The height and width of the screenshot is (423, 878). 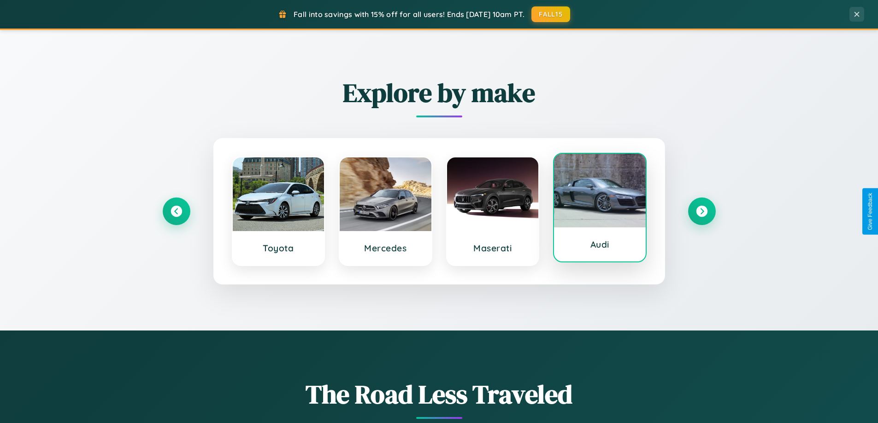 I want to click on h3: Audi, so click(x=599, y=245).